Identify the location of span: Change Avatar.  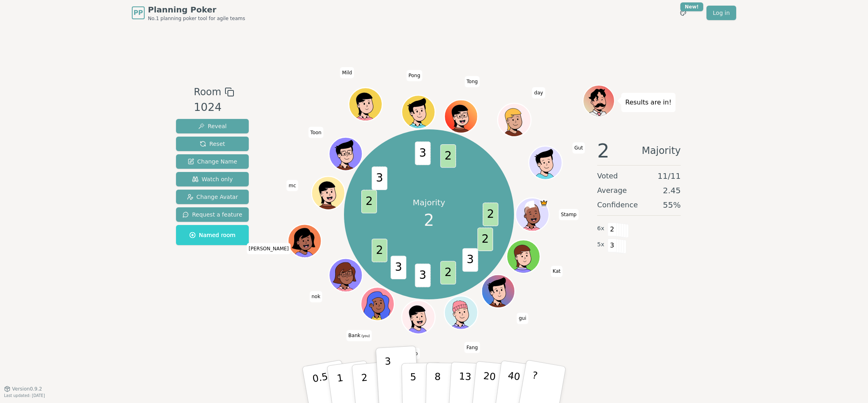
(213, 197).